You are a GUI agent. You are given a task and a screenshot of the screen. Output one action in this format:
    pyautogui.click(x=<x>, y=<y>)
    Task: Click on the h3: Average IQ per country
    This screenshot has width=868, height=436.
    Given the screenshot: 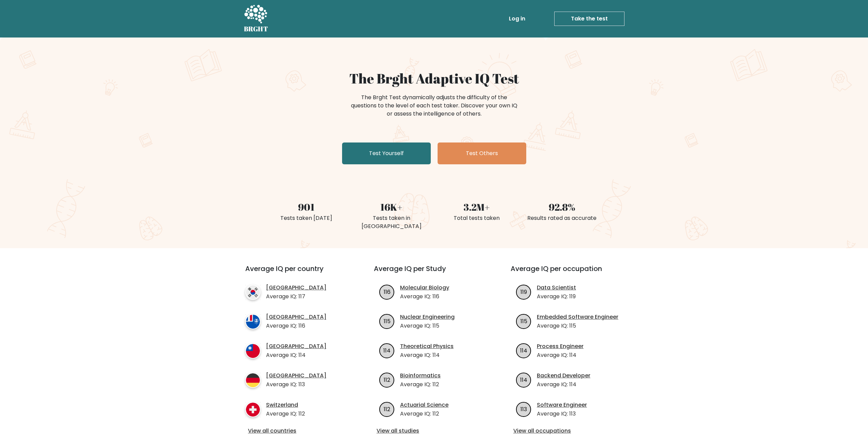 What is the action you would take?
    pyautogui.click(x=297, y=273)
    